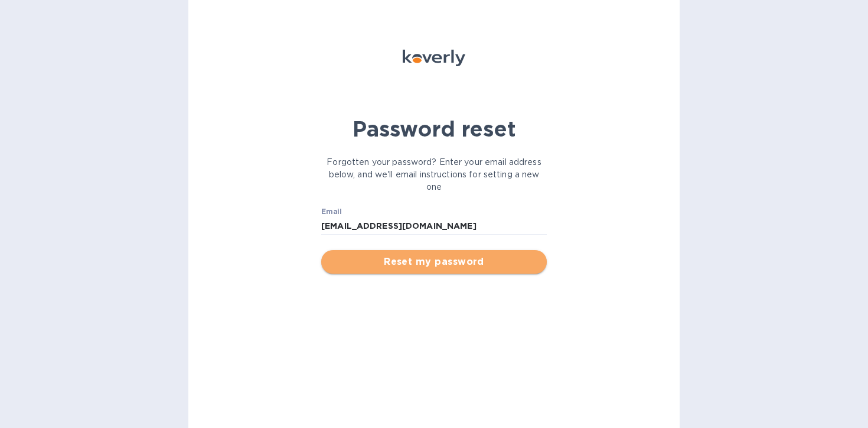  Describe the element at coordinates (434, 174) in the screenshot. I see `p: Forgotten your password? Enter your email address below, and we'll email instructions for setting...` at that location.